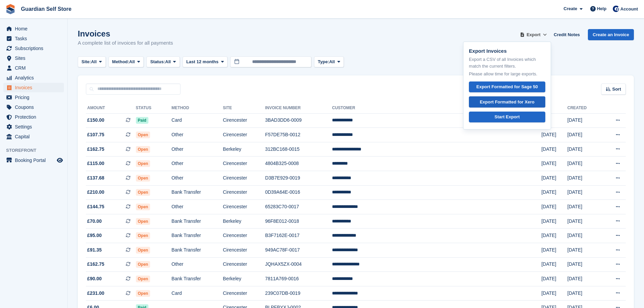  What do you see at coordinates (507, 102) in the screenshot?
I see `div: Export Formatted for Xero` at bounding box center [507, 102].